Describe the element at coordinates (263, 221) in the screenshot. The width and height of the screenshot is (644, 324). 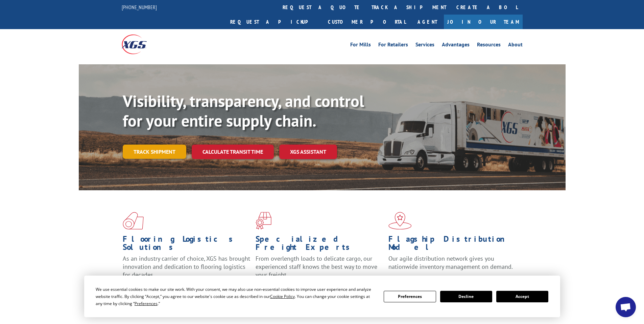
I see `img: xgs-icon-focused-on-flooring-red` at that location.